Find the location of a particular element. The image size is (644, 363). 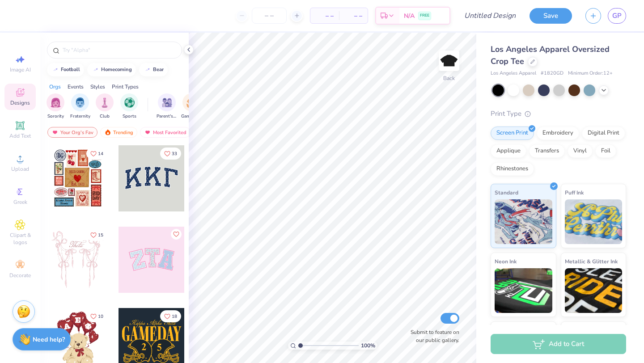

span: Clipart & logos is located at coordinates (20, 238).